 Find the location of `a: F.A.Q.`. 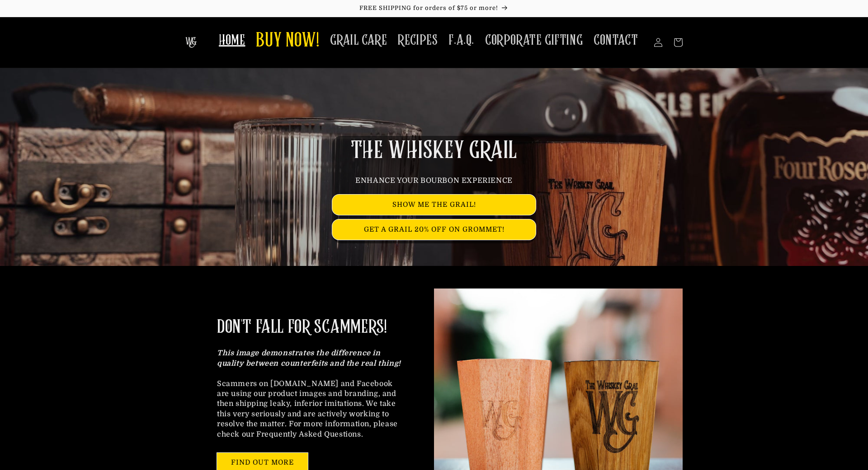

a: F.A.Q. is located at coordinates (462, 41).